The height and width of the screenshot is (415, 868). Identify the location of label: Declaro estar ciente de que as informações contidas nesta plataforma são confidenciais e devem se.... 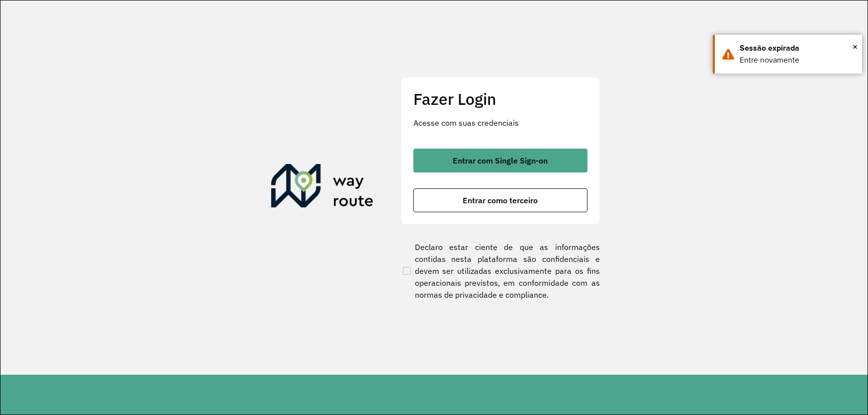
(501, 270).